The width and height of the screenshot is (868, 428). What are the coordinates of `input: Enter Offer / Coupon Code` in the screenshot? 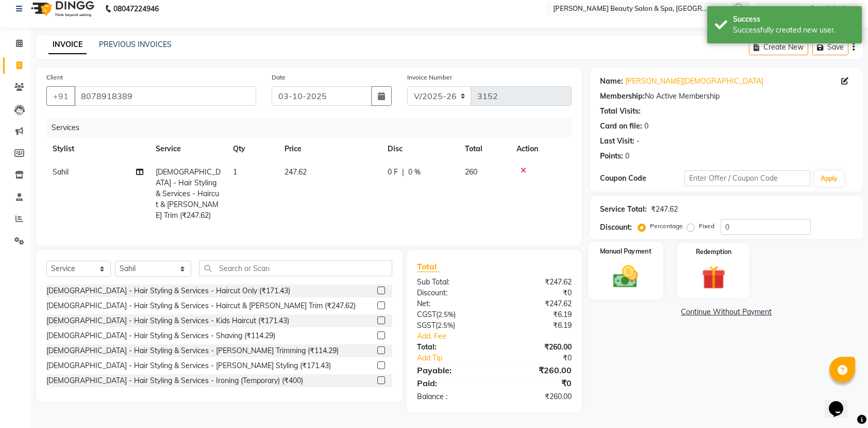 It's located at (748, 178).